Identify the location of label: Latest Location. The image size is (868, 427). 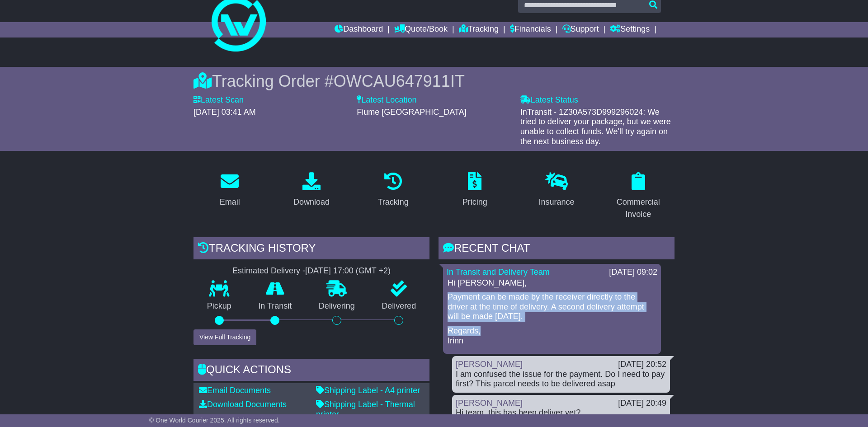
(386, 100).